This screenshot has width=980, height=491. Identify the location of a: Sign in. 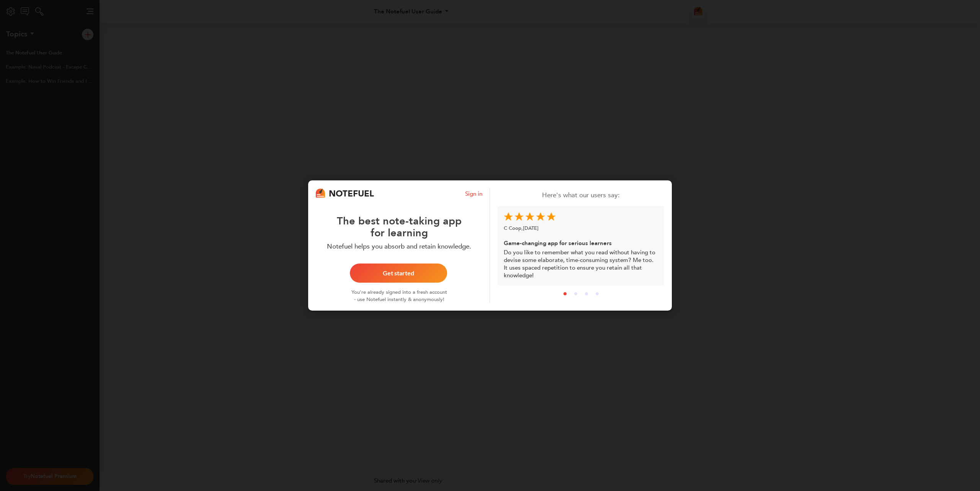
(473, 194).